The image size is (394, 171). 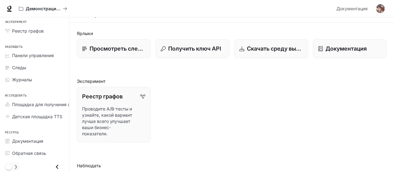 What do you see at coordinates (192, 48) in the screenshot?
I see `button: Получить ключ API` at bounding box center [192, 48].